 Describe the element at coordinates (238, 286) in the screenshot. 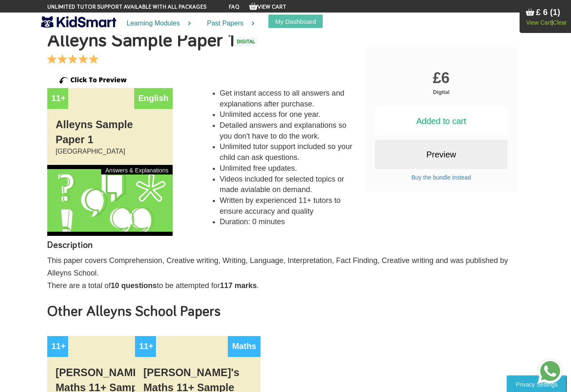

I see `b: 117 marks` at that location.